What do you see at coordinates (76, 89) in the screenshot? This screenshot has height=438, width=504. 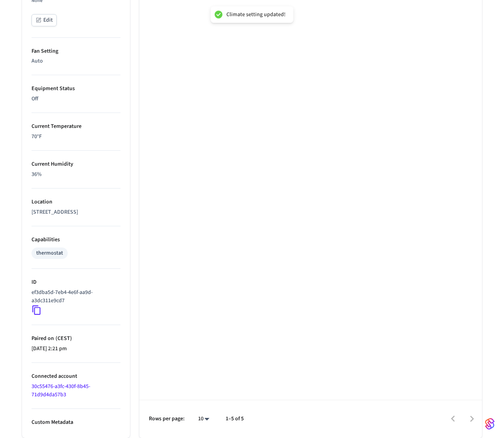 I see `p: Equipment Status` at bounding box center [76, 89].